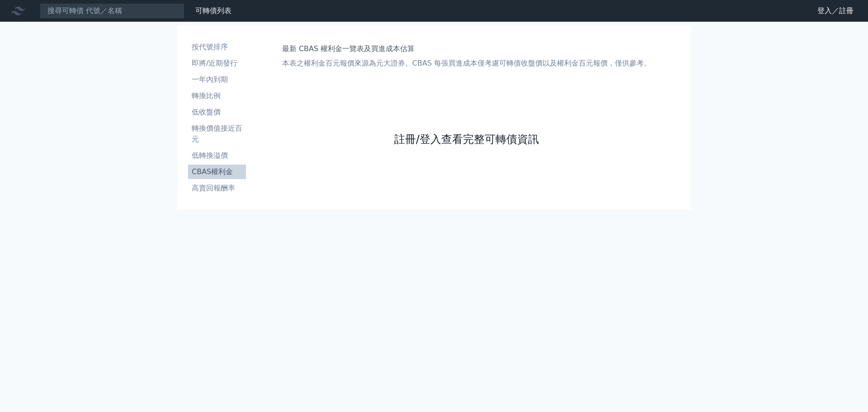 This screenshot has height=412, width=868. I want to click on a: 註冊/登入查看完整可轉債資訊, so click(467, 139).